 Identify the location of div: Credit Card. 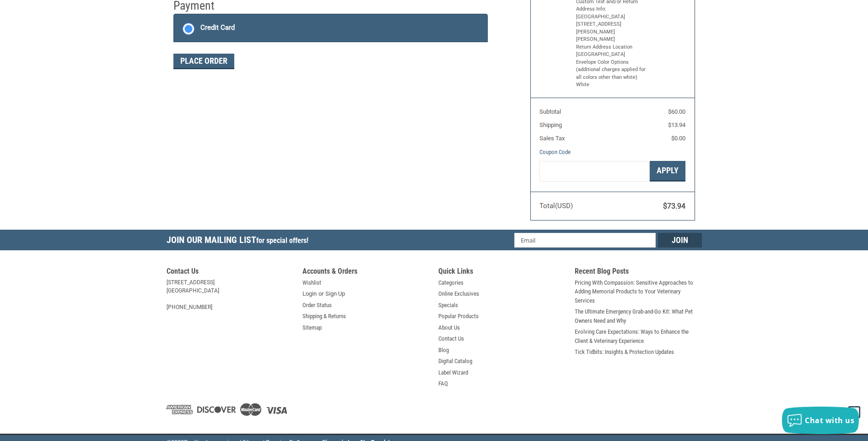
(217, 28).